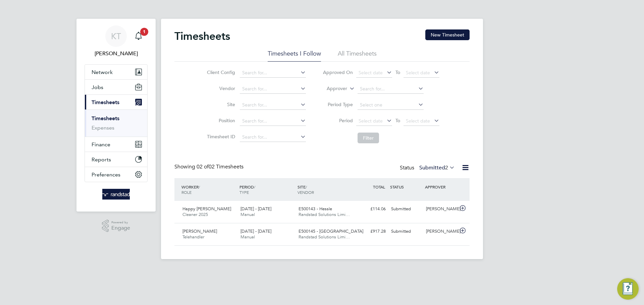 This screenshot has height=305, width=644. What do you see at coordinates (105, 119) in the screenshot?
I see `a: Timesheets` at bounding box center [105, 119].